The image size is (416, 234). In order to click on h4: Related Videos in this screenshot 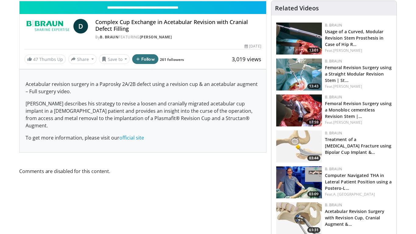, I will do `click(297, 8)`.